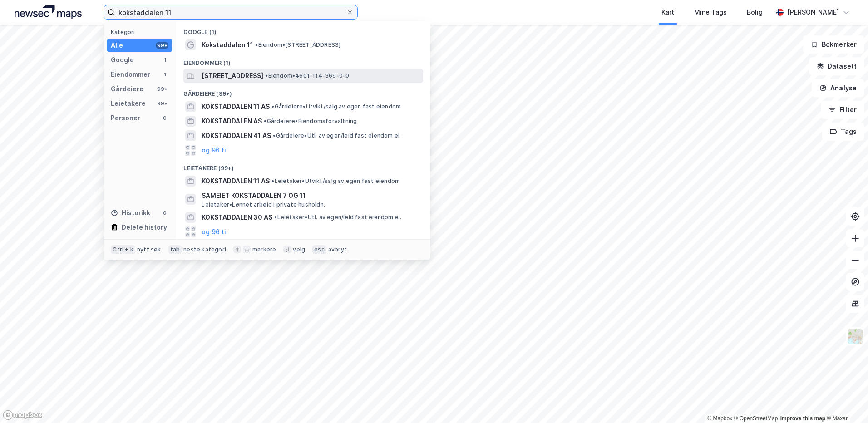 The height and width of the screenshot is (423, 868). Describe the element at coordinates (127, 89) in the screenshot. I see `div: Gårdeiere` at that location.